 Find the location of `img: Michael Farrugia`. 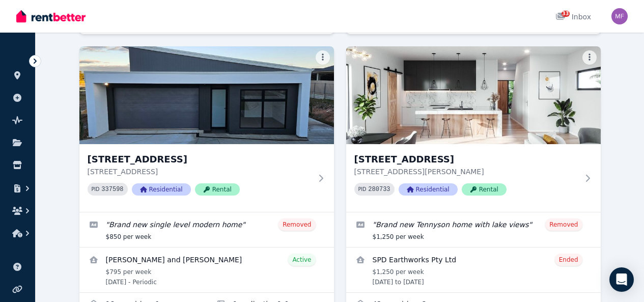

img: Michael Farrugia is located at coordinates (620, 16).